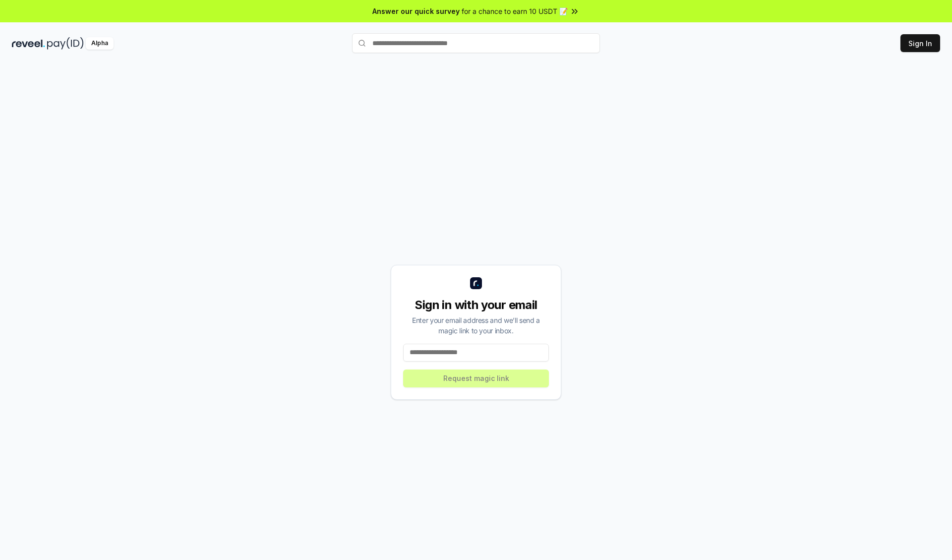 The width and height of the screenshot is (952, 560). I want to click on button: Sign In, so click(921, 43).